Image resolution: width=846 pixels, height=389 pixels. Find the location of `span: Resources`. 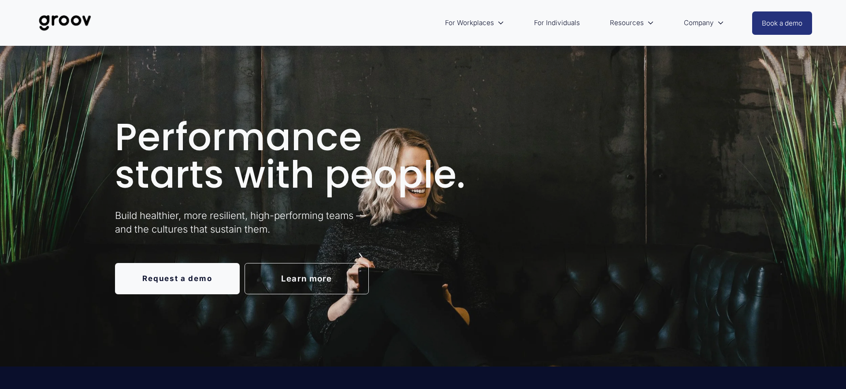

span: Resources is located at coordinates (627, 23).